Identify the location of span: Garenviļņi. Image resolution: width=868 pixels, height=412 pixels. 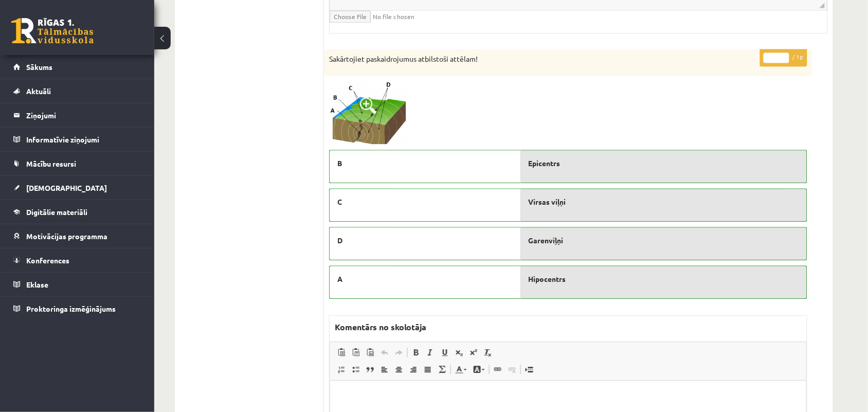
(546, 240).